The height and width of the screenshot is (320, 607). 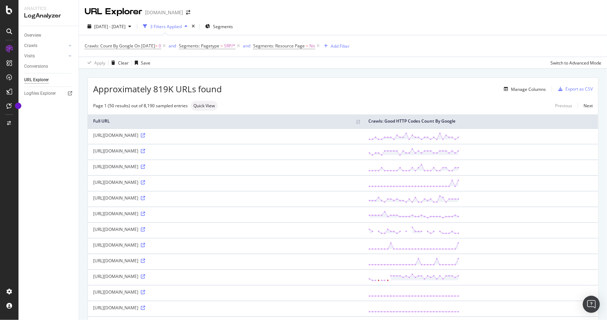 I want to click on button: Export as CSV, so click(x=574, y=89).